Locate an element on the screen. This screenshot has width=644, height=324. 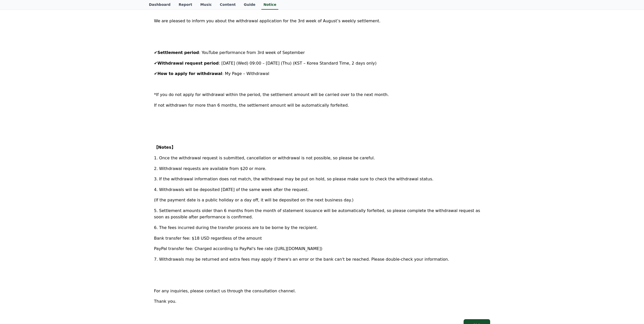
a: Settings is located at coordinates (81, 167).